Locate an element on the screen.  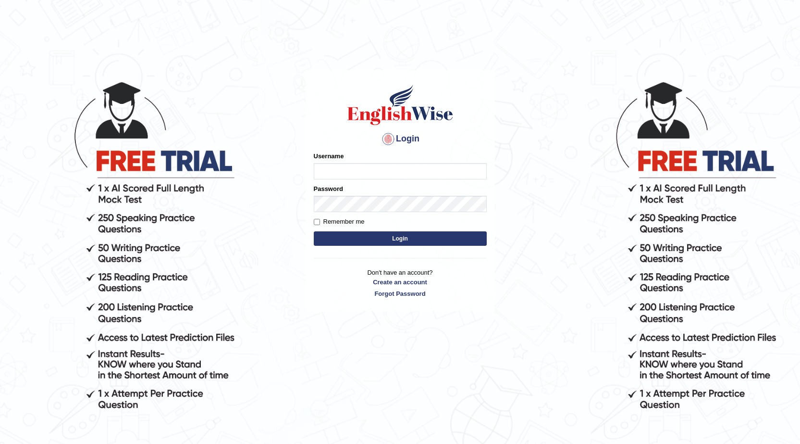
img: Logo of English Wise sign in for intelligent practice with AI is located at coordinates (400, 105).